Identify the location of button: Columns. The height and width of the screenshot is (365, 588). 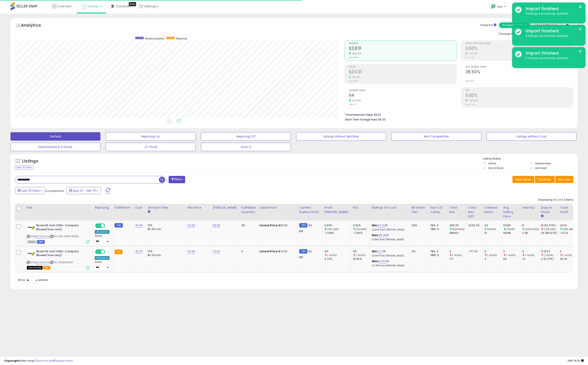
(545, 179).